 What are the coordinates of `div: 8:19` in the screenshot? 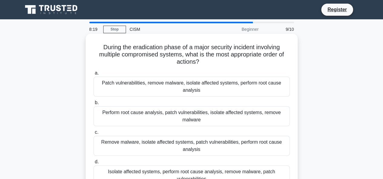 It's located at (94, 29).